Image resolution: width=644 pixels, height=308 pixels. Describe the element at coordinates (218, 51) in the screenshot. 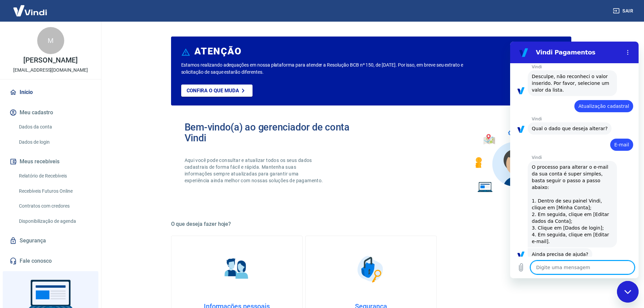

I see `h6: ATENÇÃO` at that location.